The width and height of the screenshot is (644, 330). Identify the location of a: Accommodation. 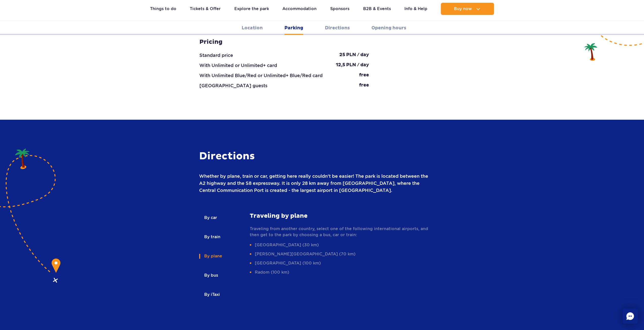
(299, 9).